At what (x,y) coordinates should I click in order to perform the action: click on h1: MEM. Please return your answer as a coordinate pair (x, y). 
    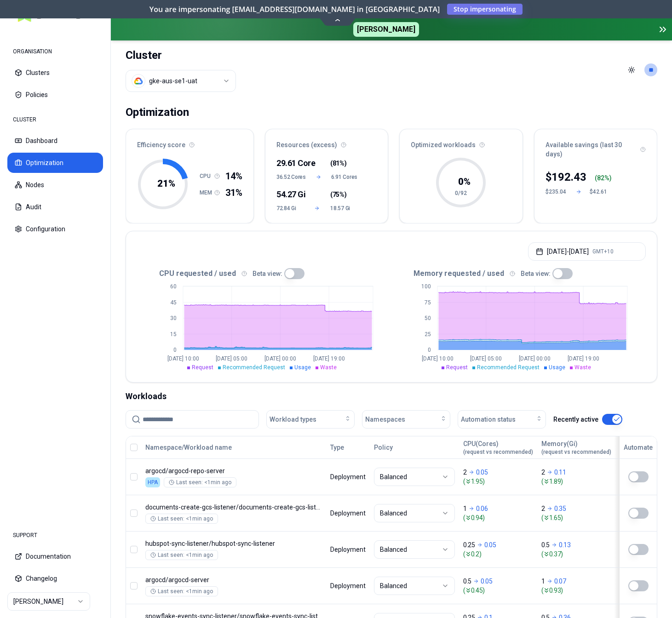
    Looking at the image, I should click on (207, 193).